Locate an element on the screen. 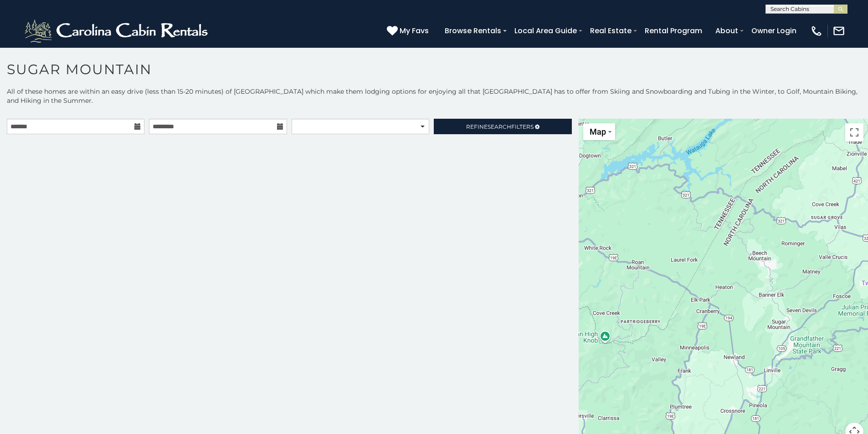  img: mail-regular-white.png is located at coordinates (839, 31).